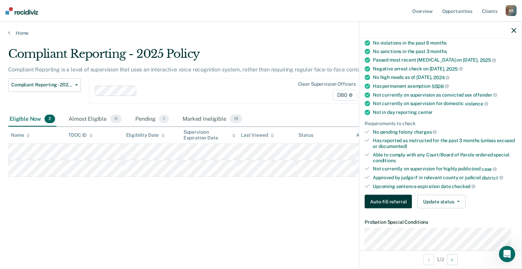 This screenshot has height=269, width=522. I want to click on div: Pending, so click(152, 119).